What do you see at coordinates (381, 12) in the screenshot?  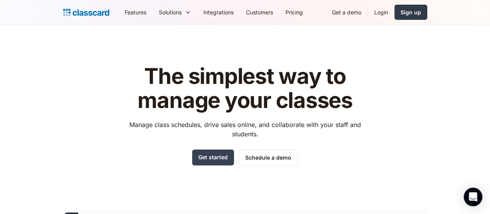 I see `a: Login` at bounding box center [381, 12].